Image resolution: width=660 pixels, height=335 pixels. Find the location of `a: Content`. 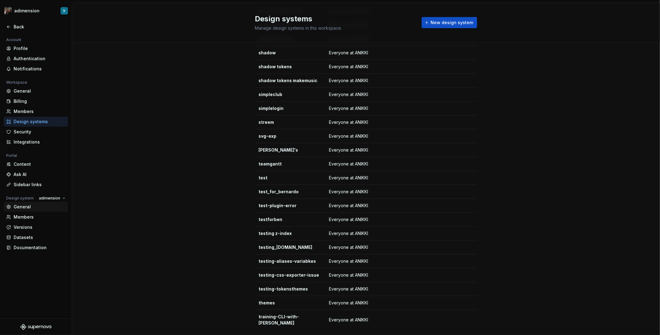

a: Content is located at coordinates (36, 164).